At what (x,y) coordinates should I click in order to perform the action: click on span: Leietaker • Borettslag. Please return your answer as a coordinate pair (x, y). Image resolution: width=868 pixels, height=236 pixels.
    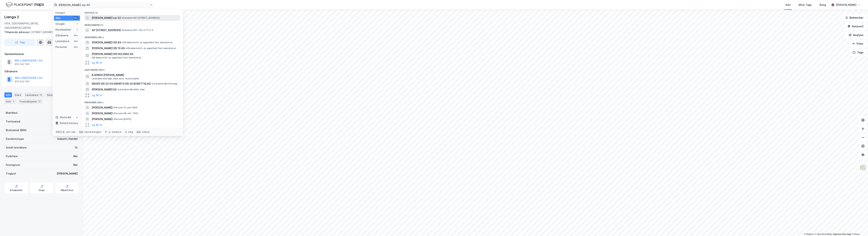
    Looking at the image, I should click on (164, 84).